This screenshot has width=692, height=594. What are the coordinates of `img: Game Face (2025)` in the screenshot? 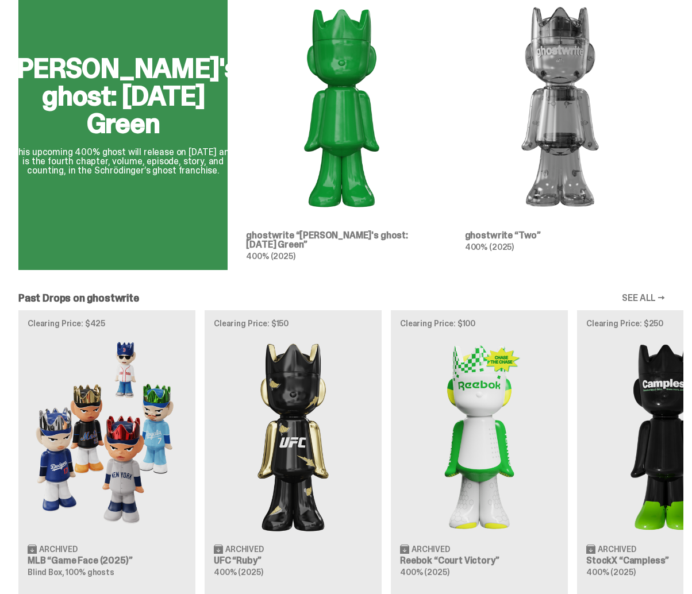 It's located at (107, 435).